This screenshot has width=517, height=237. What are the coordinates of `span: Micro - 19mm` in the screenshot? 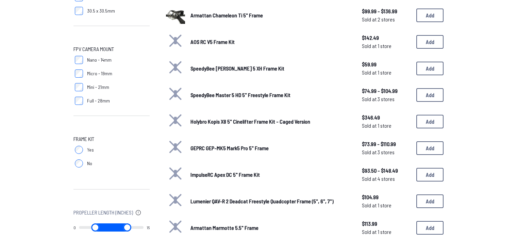 It's located at (100, 73).